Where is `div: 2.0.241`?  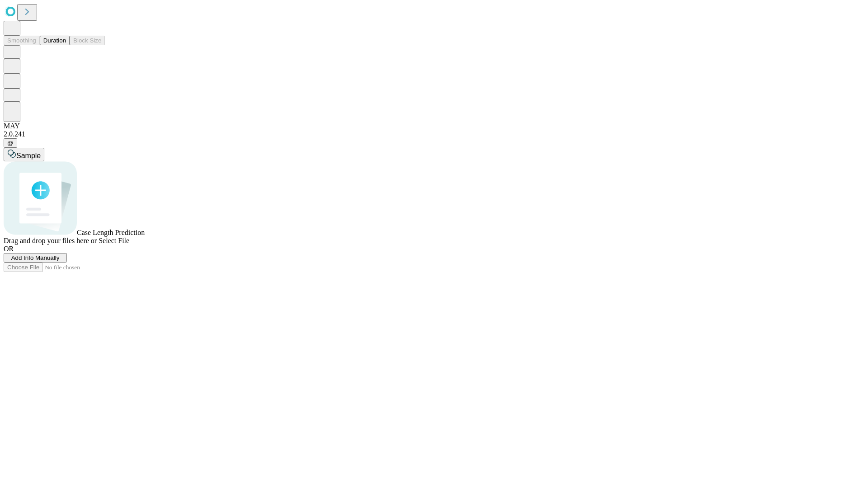 div: 2.0.241 is located at coordinates (434, 134).